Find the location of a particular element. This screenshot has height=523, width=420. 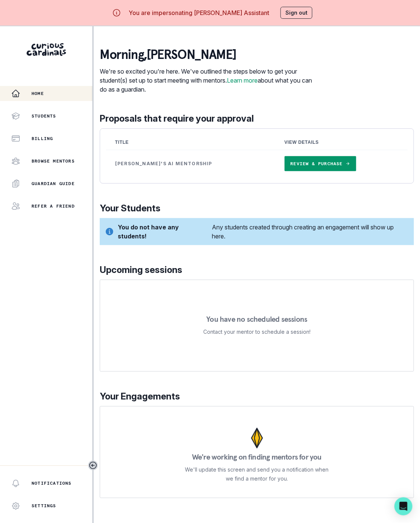

p: Contact your mentor to schedule a session! is located at coordinates (257, 332).